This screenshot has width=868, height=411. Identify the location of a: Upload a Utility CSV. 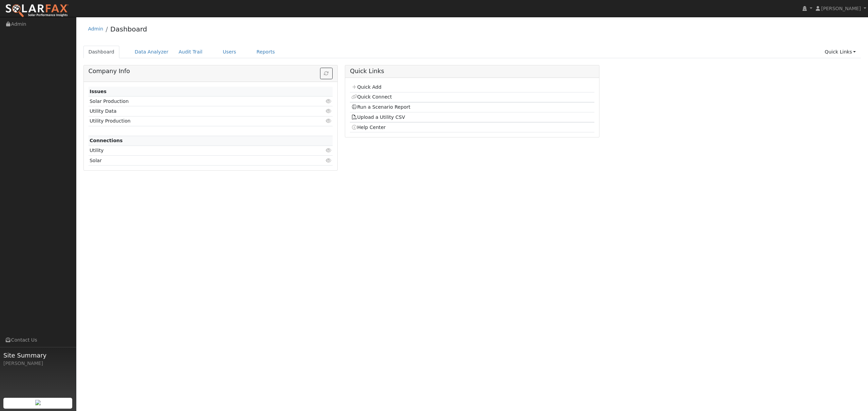
(378, 117).